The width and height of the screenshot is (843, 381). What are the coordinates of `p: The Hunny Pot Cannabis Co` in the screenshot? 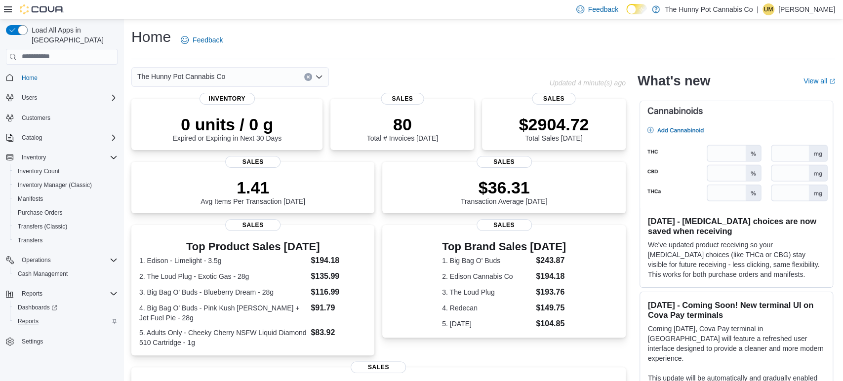 It's located at (709, 9).